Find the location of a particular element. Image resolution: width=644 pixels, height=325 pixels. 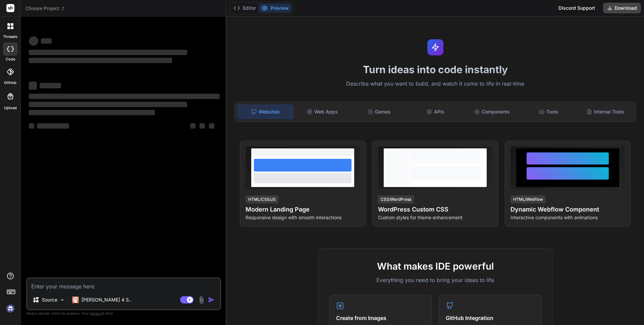

img: Pick Models is located at coordinates (62, 300).